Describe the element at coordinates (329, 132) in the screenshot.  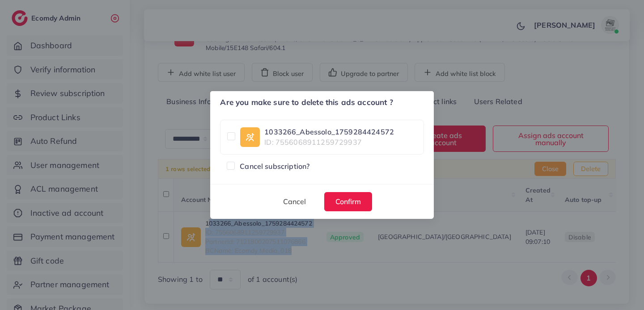
I see `a: 1033266_Abessolo_1759284424572` at that location.